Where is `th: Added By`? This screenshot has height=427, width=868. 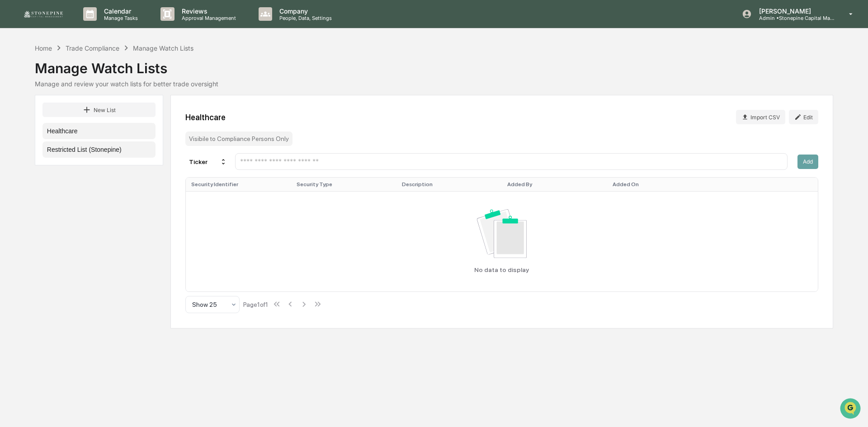
th: Added By is located at coordinates (554, 185).